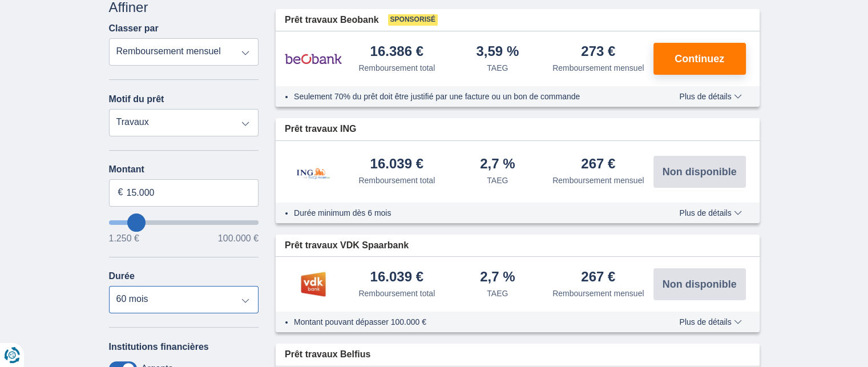 The image size is (868, 367). I want to click on li: Seulement 70% du prêt doit être justifié par une facture ou un bon de commande, so click(470, 97).